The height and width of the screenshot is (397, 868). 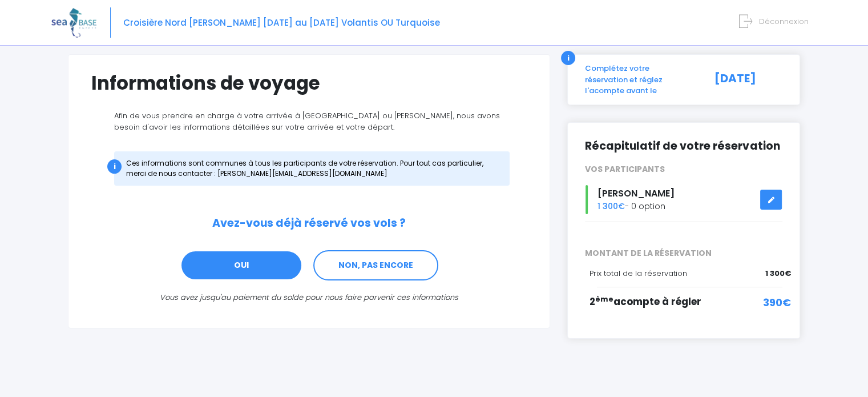 I want to click on div: VOS PARTICIPANTS, so click(x=683, y=169).